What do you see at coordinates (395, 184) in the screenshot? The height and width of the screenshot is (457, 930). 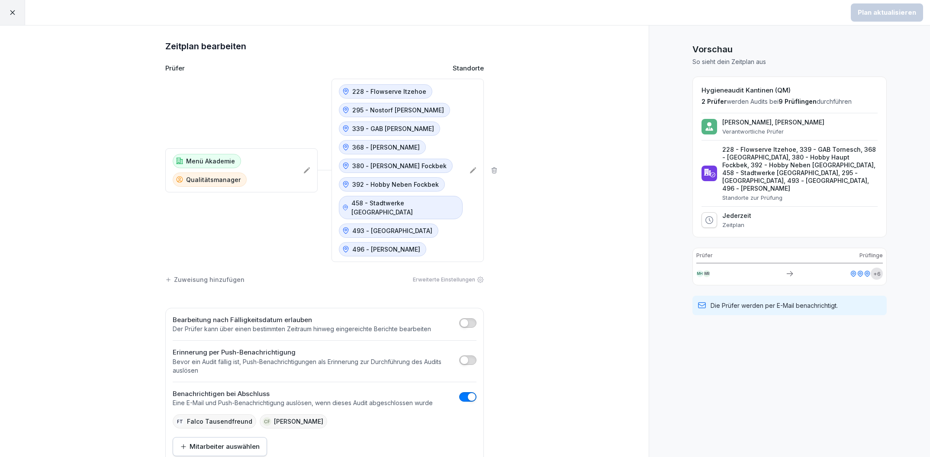 I see `p: 392 - Hobby Neben Fockbek` at bounding box center [395, 184].